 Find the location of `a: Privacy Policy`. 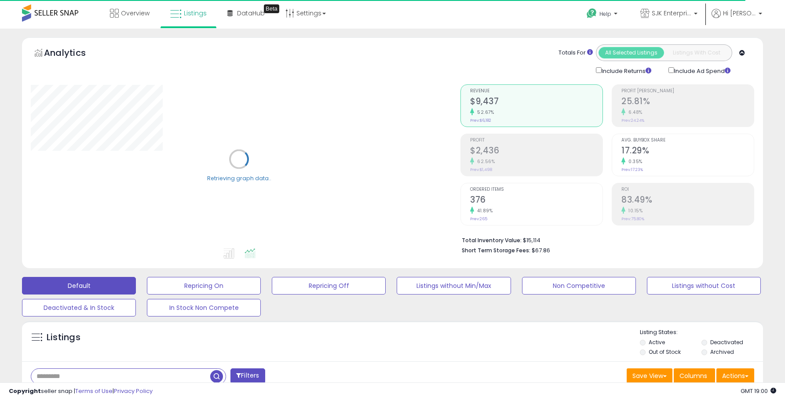

a: Privacy Policy is located at coordinates (133, 391).